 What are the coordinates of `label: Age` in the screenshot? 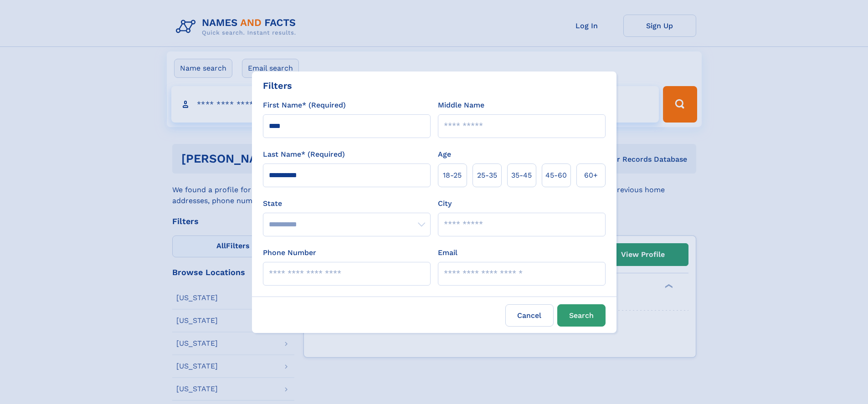 It's located at (444, 154).